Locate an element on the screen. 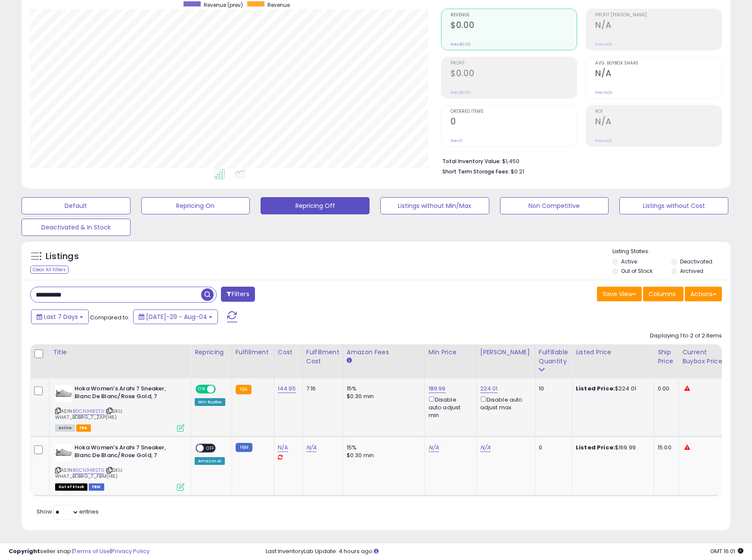 This screenshot has width=752, height=560. label: Active is located at coordinates (629, 261).